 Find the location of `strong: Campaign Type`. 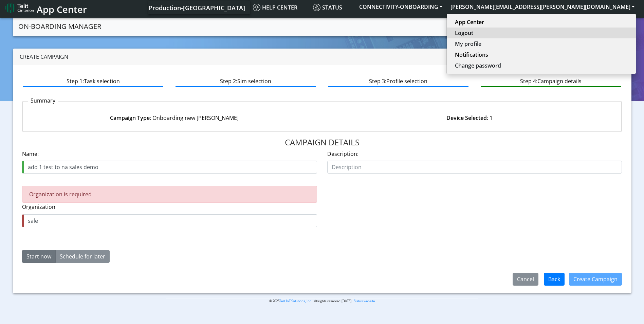

strong: Campaign Type is located at coordinates (129, 118).